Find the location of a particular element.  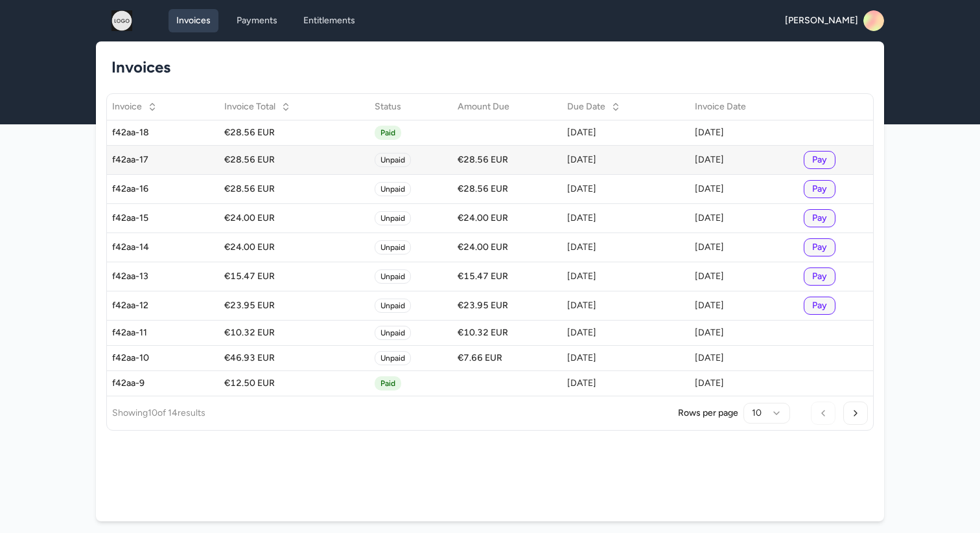

img: logo.png is located at coordinates (122, 20).